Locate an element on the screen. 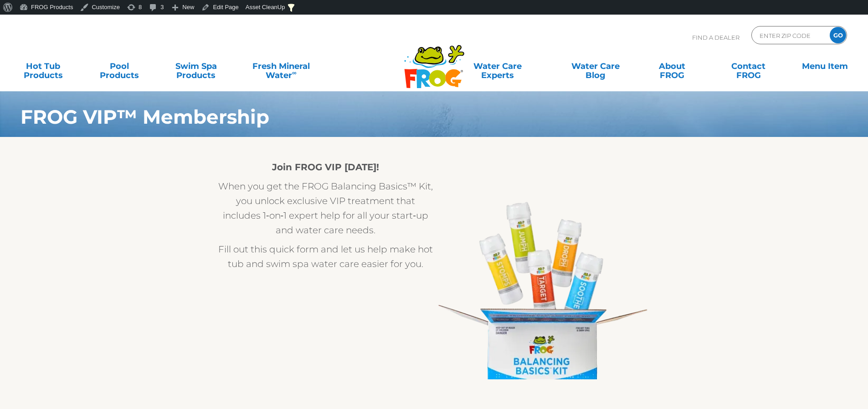 This screenshot has width=868, height=409. a: Water CareBlog is located at coordinates (595, 66).